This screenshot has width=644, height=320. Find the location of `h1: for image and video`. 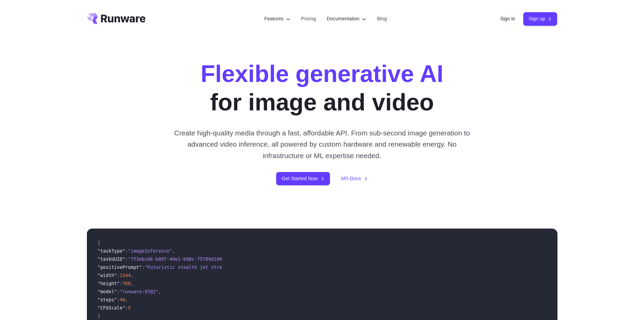

h1: for image and video is located at coordinates (322, 88).